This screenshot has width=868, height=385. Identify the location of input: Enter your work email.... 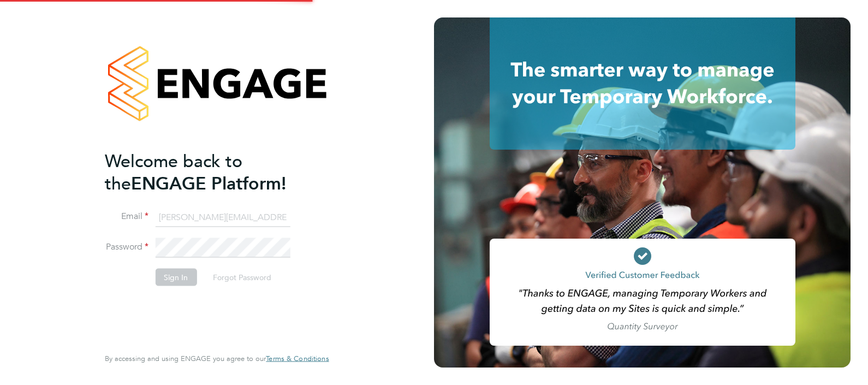
(222, 218).